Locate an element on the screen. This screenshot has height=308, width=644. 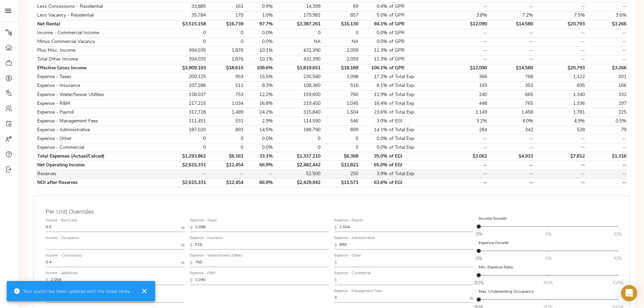
td: 159,600 is located at coordinates (298, 95).